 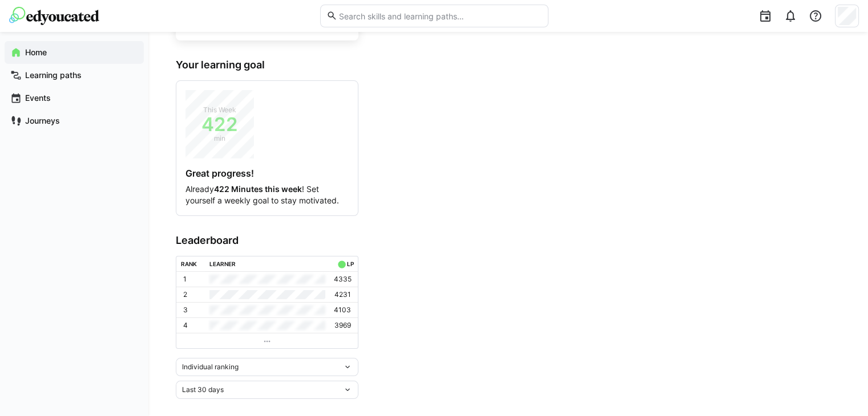 I want to click on span: Individual ranking, so click(x=210, y=367).